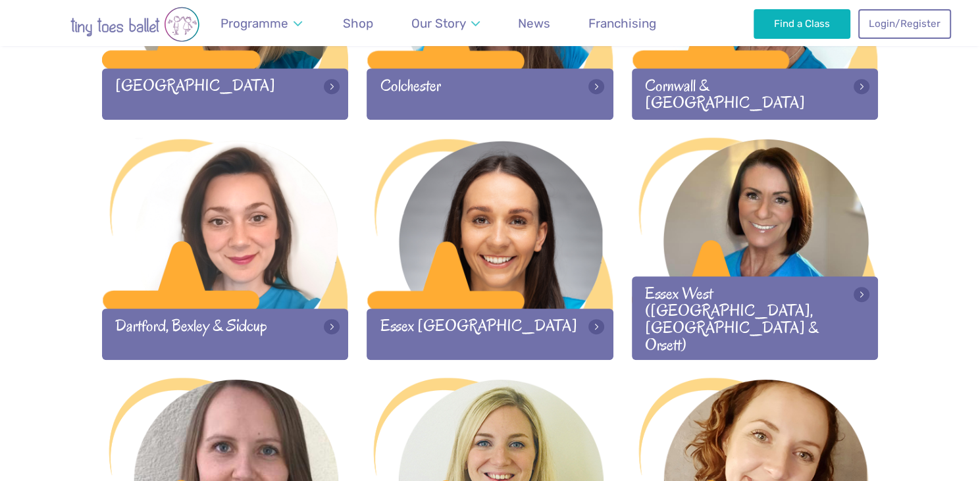 The image size is (980, 481). What do you see at coordinates (622, 23) in the screenshot?
I see `span: Franchising` at bounding box center [622, 23].